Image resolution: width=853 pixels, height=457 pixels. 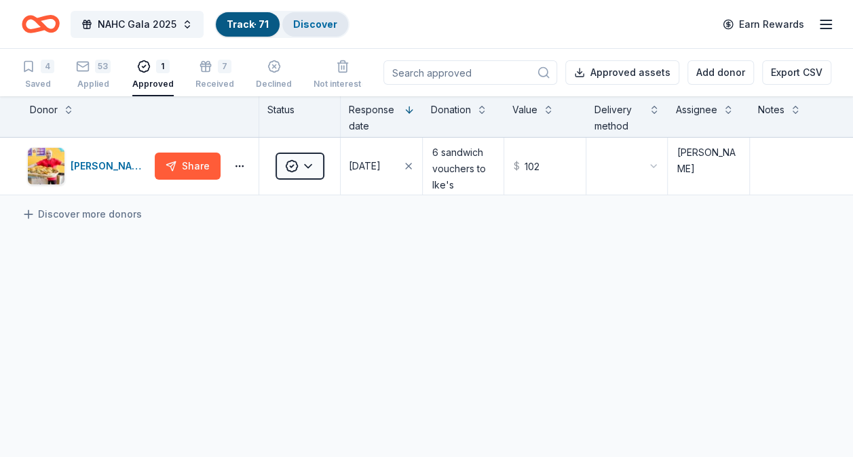 I want to click on div: 53, so click(x=102, y=59).